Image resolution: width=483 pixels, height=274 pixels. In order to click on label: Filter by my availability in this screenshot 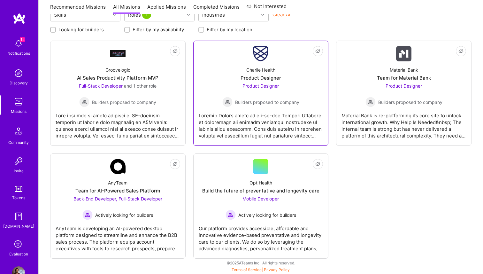, I will do `click(158, 29)`.